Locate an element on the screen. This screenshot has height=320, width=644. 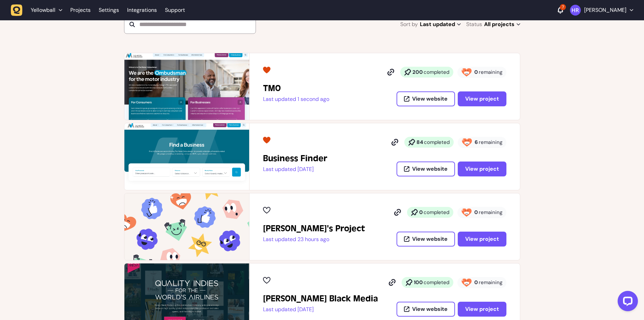
img: Business Finder is located at coordinates (187, 156).